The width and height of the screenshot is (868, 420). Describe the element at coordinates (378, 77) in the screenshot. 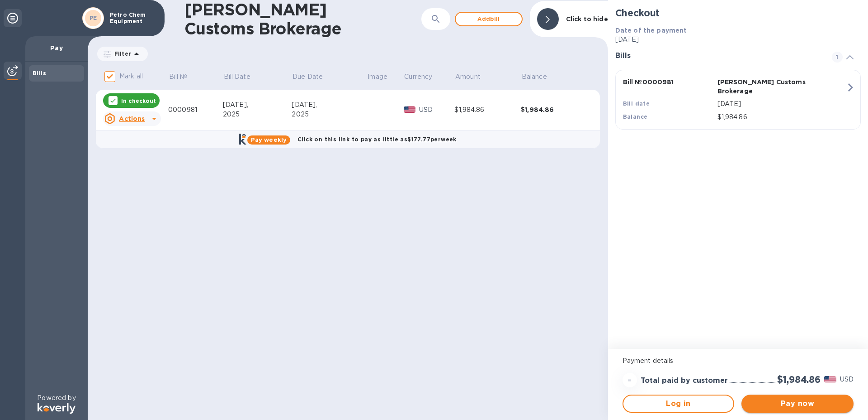

I see `span: Image` at that location.